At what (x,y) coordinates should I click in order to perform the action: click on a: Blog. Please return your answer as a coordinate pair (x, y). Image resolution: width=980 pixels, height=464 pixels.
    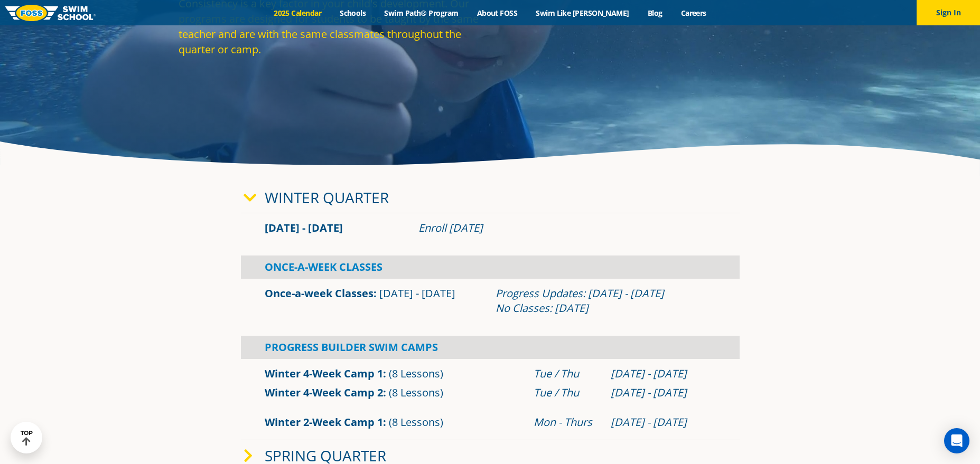
    Looking at the image, I should click on (654, 13).